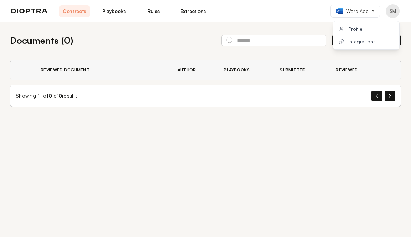  What do you see at coordinates (60, 96) in the screenshot?
I see `span: 0` at bounding box center [60, 96].